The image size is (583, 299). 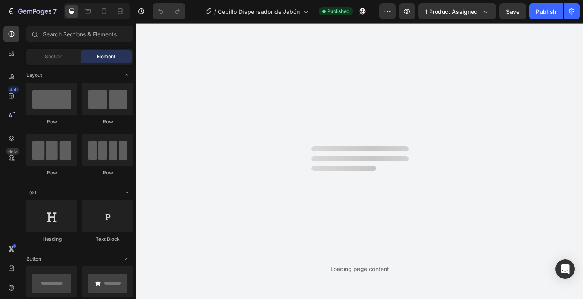 What do you see at coordinates (359, 269) in the screenshot?
I see `div: Loading page content` at bounding box center [359, 269].